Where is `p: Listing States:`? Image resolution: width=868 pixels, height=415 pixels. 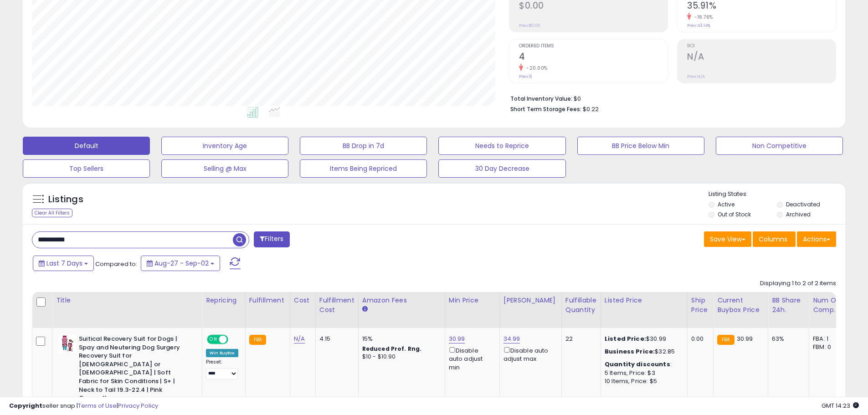 p: Listing States: is located at coordinates (777, 194).